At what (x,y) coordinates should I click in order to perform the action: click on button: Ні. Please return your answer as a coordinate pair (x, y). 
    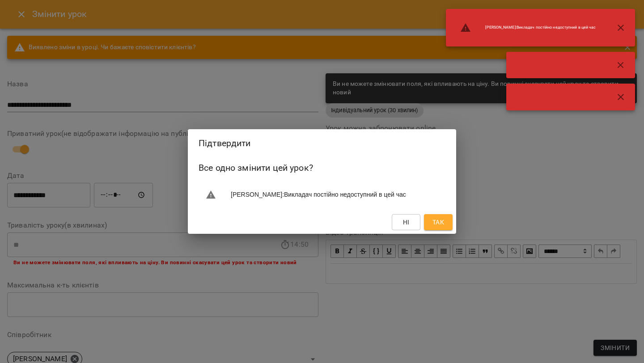
    Looking at the image, I should click on (406, 222).